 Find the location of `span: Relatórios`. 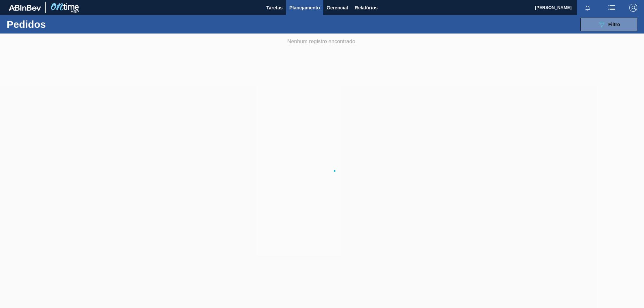

span: Relatórios is located at coordinates (367, 8).